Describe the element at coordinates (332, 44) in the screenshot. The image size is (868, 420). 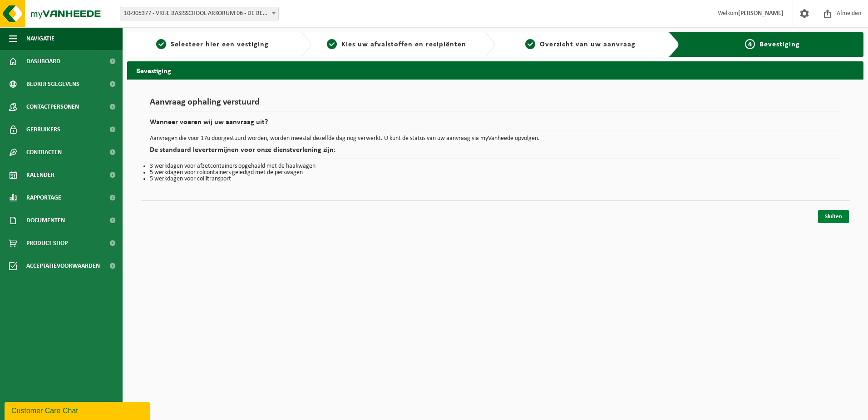
I see `span: 2` at that location.